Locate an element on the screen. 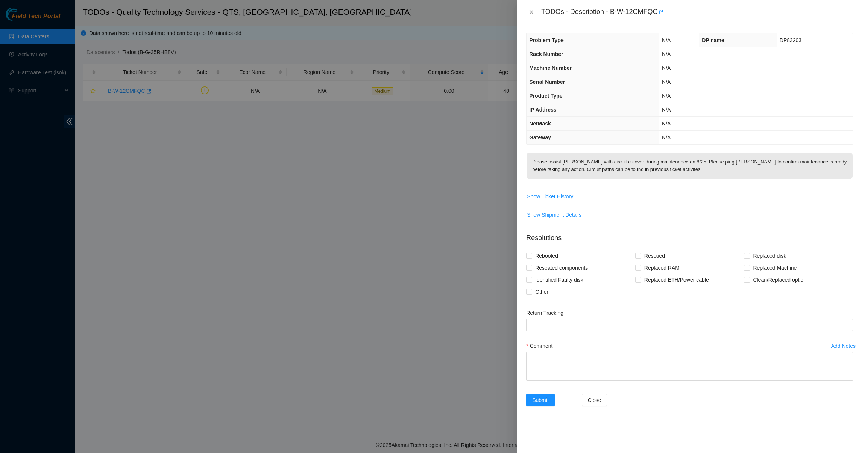  div: TODOs - Description - B-W-12CMFQC is located at coordinates (697, 12).